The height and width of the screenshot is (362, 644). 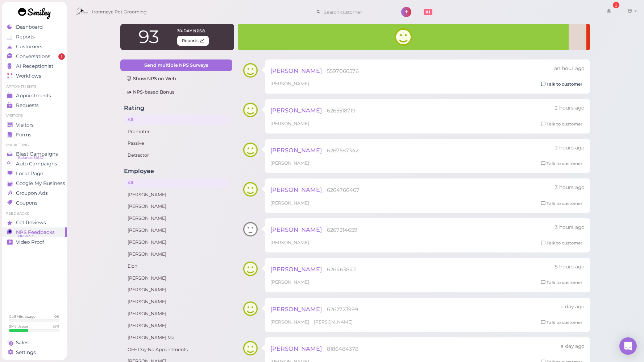 What do you see at coordinates (342, 349) in the screenshot?
I see `span: 8186484378` at bounding box center [342, 349].